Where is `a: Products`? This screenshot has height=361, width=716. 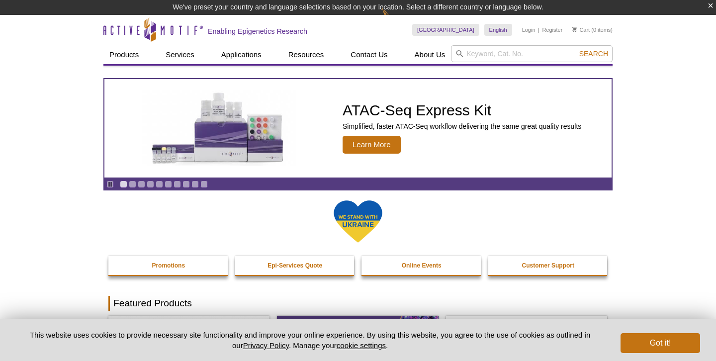 a: Products is located at coordinates (124, 55).